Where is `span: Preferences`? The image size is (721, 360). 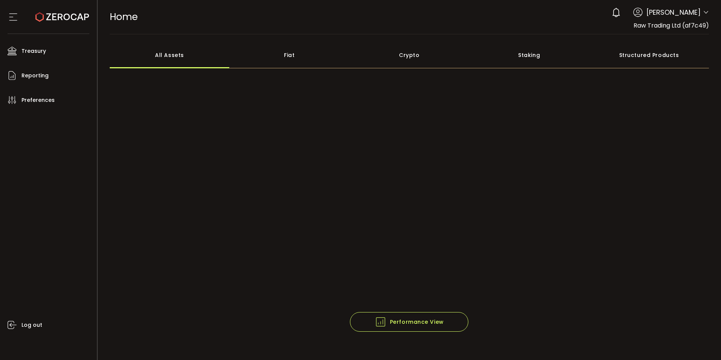 span: Preferences is located at coordinates (38, 100).